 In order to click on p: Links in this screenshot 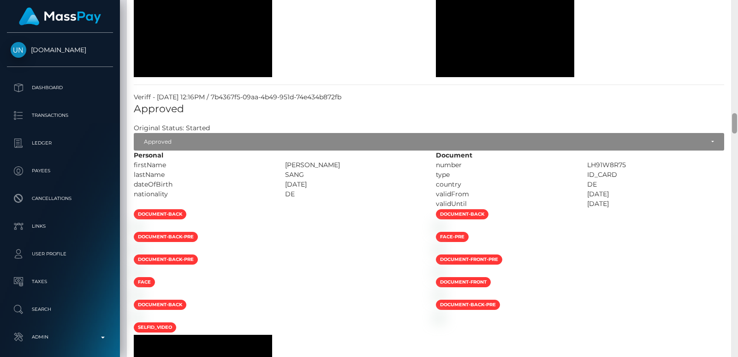, I will do `click(60, 226)`.